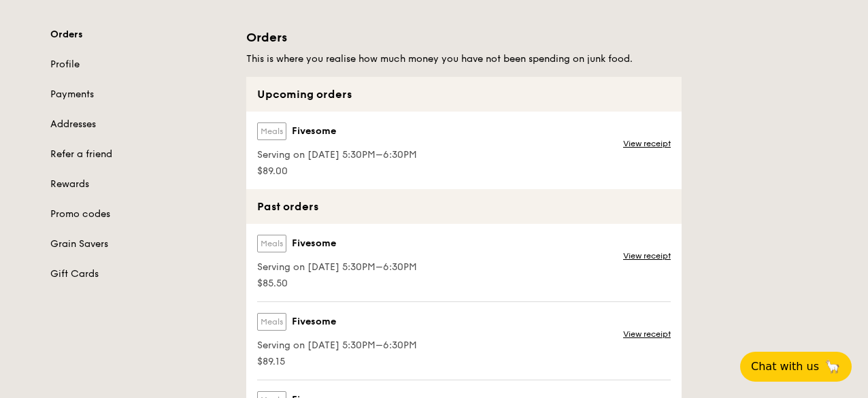  Describe the element at coordinates (464, 94) in the screenshot. I see `div: Upcoming orders` at that location.